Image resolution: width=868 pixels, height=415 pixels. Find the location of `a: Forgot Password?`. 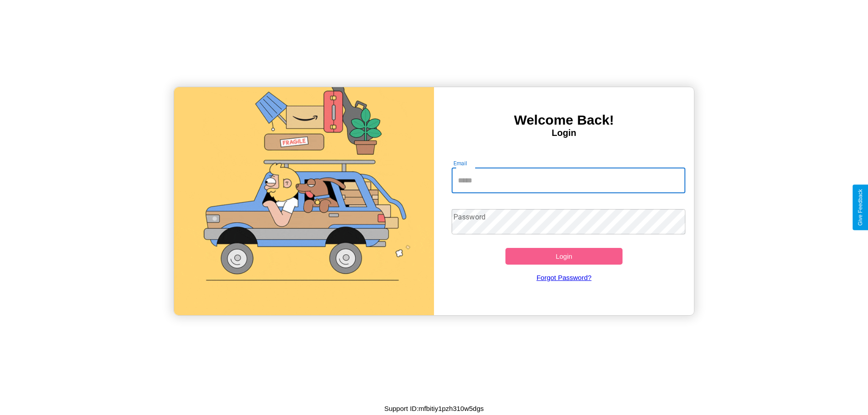

a: Forgot Password? is located at coordinates (564, 277).